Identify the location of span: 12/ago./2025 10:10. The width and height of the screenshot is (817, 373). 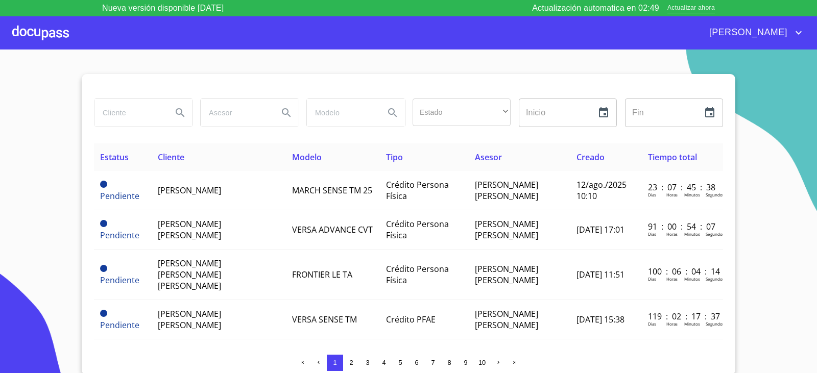
(602, 191).